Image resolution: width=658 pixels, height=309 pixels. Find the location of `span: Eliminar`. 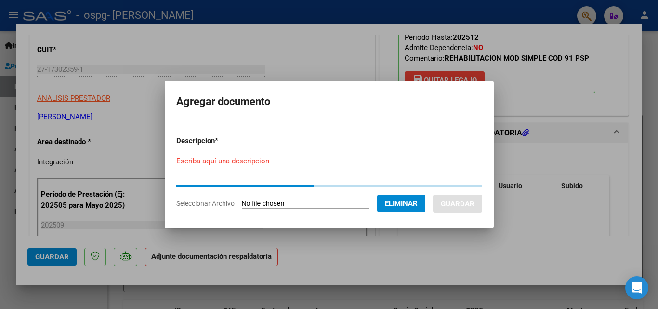

span: Eliminar is located at coordinates (401, 203).